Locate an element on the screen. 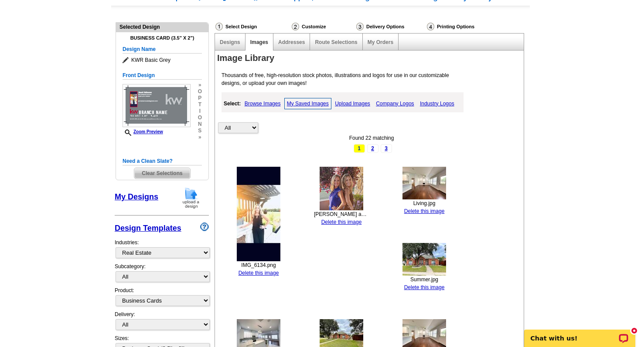 The image size is (641, 347). strong: Select: is located at coordinates (232, 104).